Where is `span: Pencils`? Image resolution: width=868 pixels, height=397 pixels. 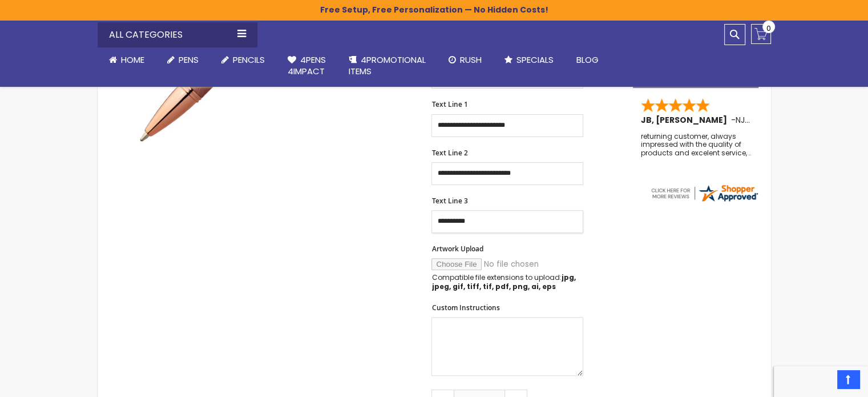
span: Pencils is located at coordinates (249, 59).